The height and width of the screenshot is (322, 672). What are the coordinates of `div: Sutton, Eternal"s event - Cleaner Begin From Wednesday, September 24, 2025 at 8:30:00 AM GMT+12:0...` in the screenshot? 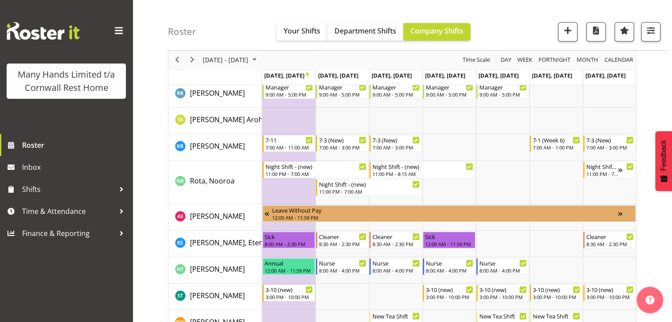 It's located at (395, 240).